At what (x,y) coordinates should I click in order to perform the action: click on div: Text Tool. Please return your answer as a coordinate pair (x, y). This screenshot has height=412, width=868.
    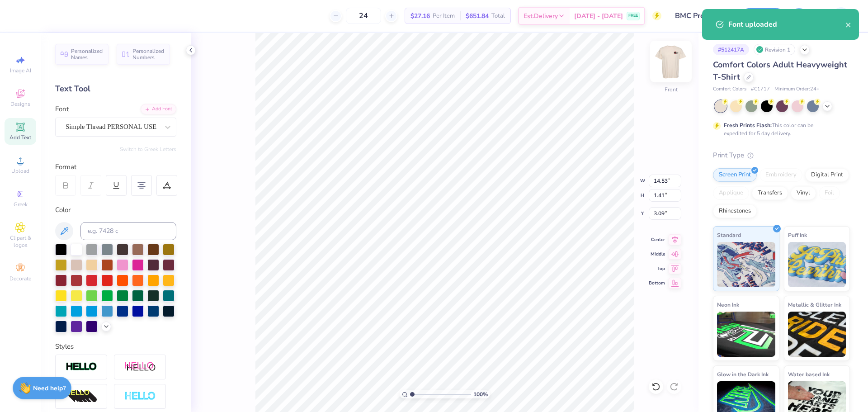
    Looking at the image, I should click on (116, 88).